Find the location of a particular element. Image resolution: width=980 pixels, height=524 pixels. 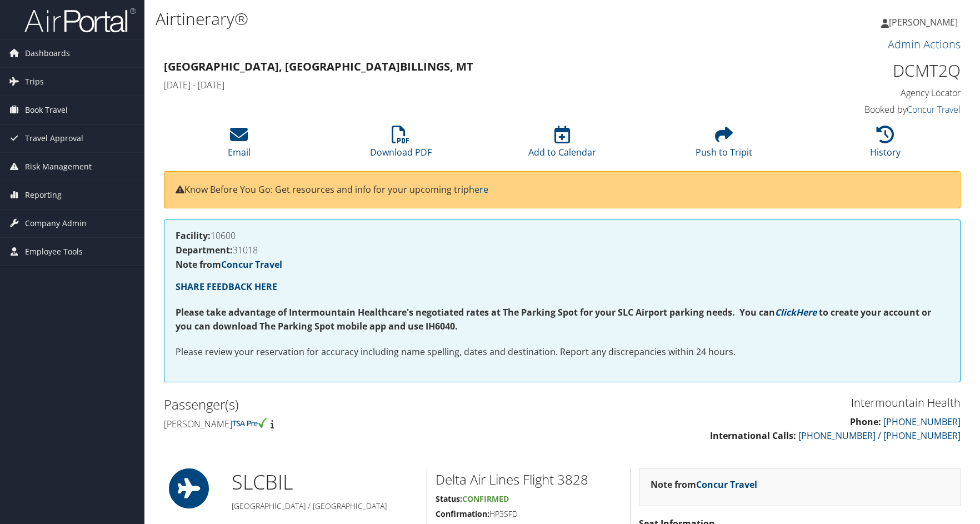

span: Confirmed is located at coordinates (486, 498).